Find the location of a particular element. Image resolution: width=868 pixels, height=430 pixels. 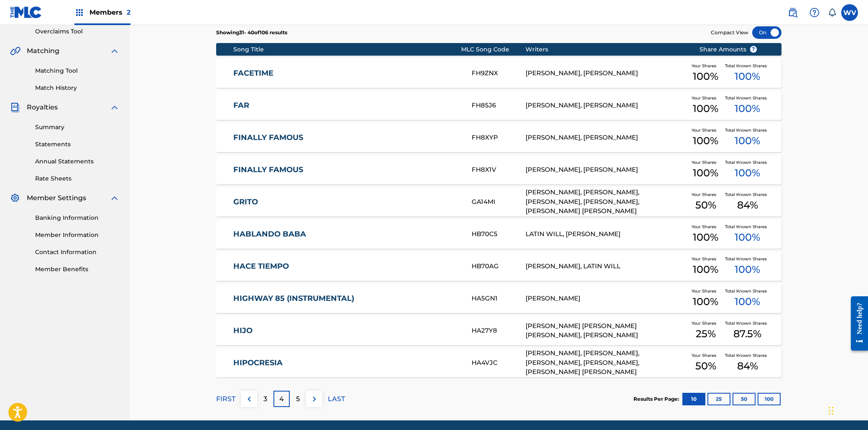

span: Member Settings is located at coordinates (57, 198).